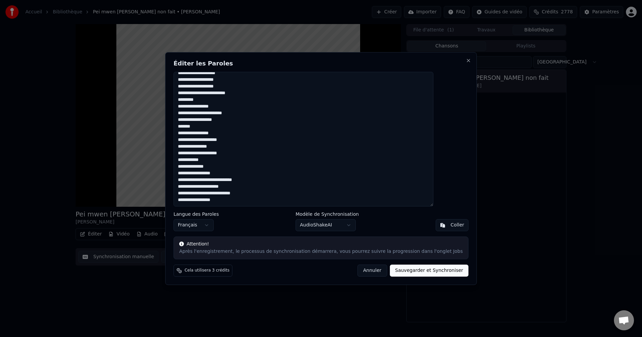 This screenshot has width=642, height=337. What do you see at coordinates (452, 225) in the screenshot?
I see `button: Coller` at bounding box center [452, 225].